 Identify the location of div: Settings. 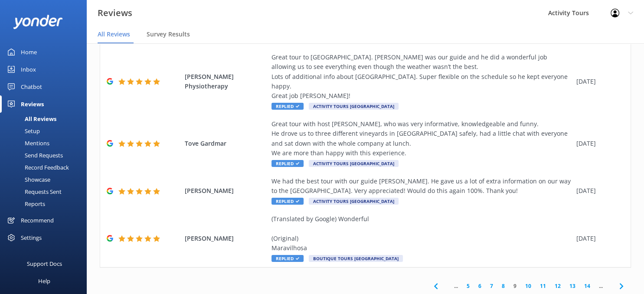
(31, 238).